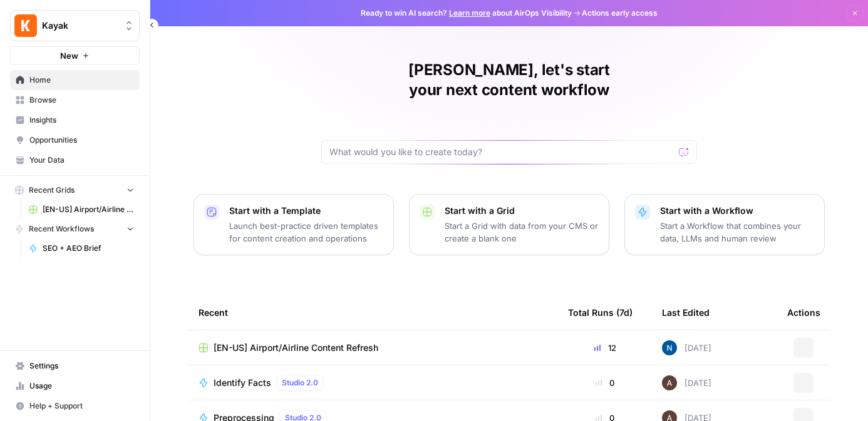  Describe the element at coordinates (502, 152) in the screenshot. I see `input: What would you like to create today?` at that location.